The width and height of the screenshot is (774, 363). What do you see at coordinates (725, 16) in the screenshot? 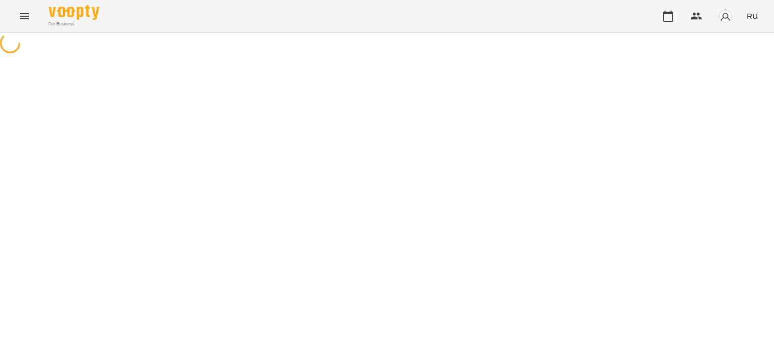
I see `img: avatar_s.png` at bounding box center [725, 16].